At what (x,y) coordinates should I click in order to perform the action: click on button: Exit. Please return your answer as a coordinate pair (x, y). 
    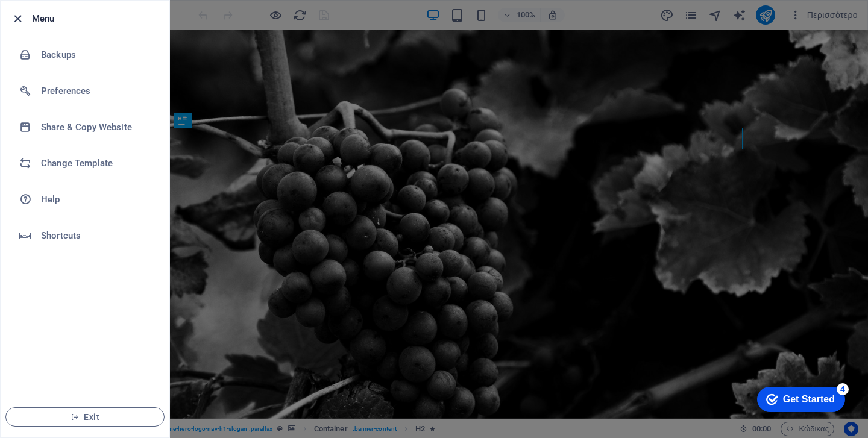
    Looking at the image, I should click on (85, 417).